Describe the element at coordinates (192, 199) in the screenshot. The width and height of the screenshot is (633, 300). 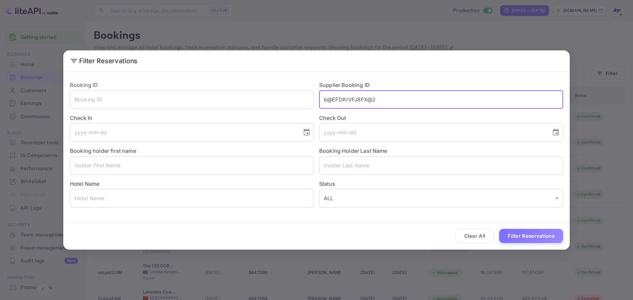
I see `input: Hotel Name` at that location.